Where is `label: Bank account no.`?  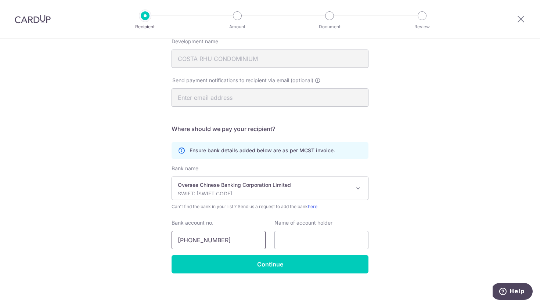 label: Bank account no. is located at coordinates (193, 223).